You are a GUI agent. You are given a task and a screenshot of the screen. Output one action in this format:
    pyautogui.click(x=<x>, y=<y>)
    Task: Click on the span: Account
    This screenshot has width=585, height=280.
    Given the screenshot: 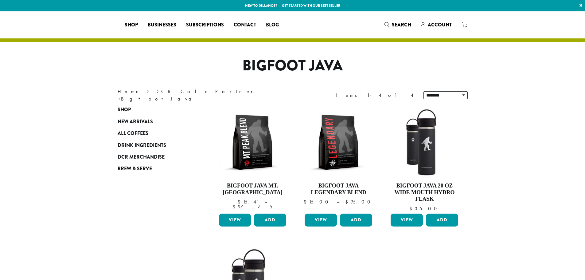 What is the action you would take?
    pyautogui.click(x=440, y=25)
    